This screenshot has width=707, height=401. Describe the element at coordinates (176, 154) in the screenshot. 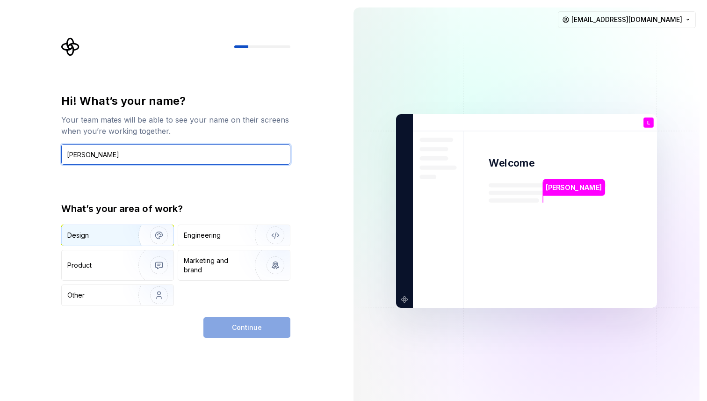

I see `input: Han Solo` at that location.